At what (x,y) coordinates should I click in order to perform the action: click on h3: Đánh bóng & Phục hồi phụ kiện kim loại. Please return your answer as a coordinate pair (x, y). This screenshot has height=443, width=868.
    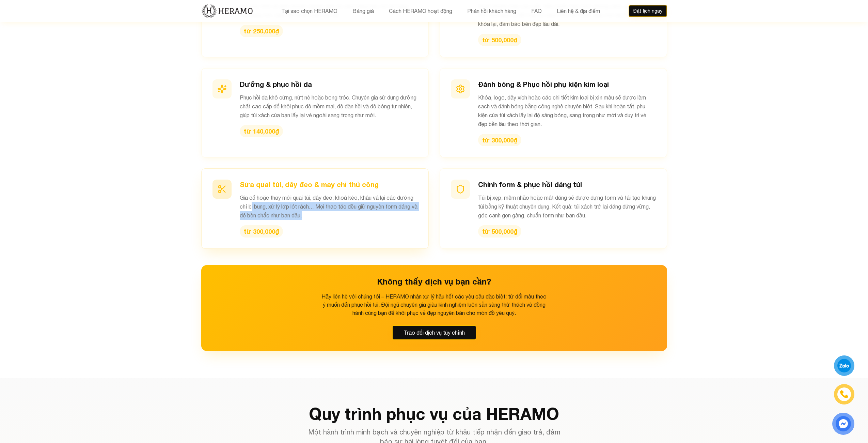
    Looking at the image, I should click on (567, 85).